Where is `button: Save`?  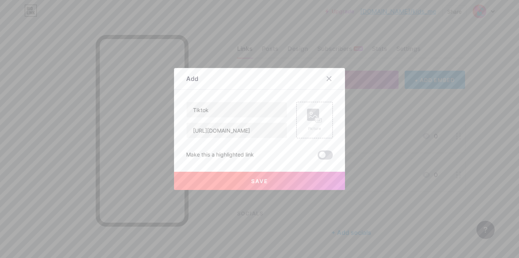 button: Save is located at coordinates (259, 181).